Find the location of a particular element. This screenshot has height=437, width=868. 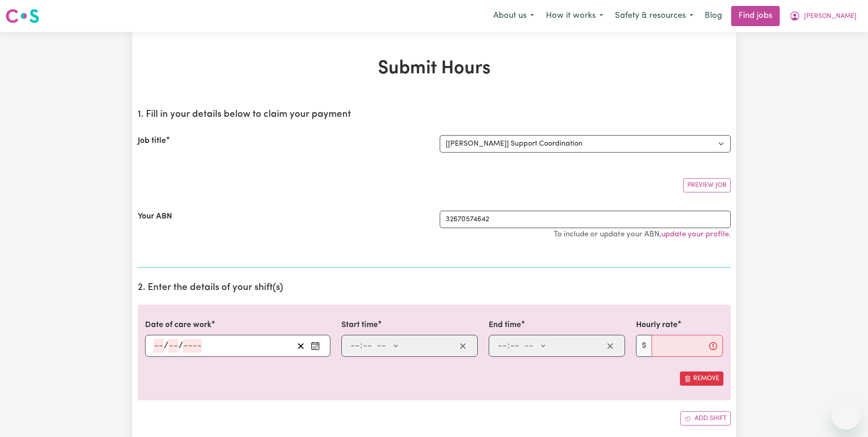

button: About us is located at coordinates (513, 16).